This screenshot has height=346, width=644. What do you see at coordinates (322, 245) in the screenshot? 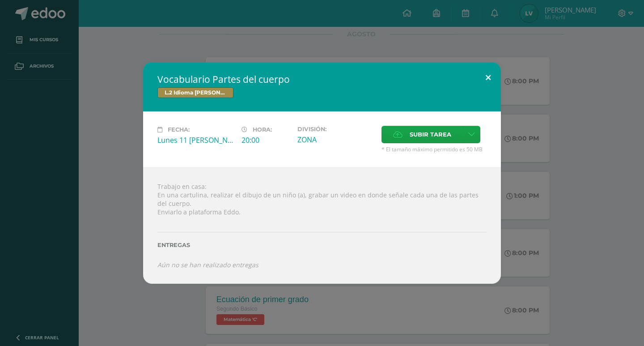
I see `label: Entregas` at bounding box center [322, 245].